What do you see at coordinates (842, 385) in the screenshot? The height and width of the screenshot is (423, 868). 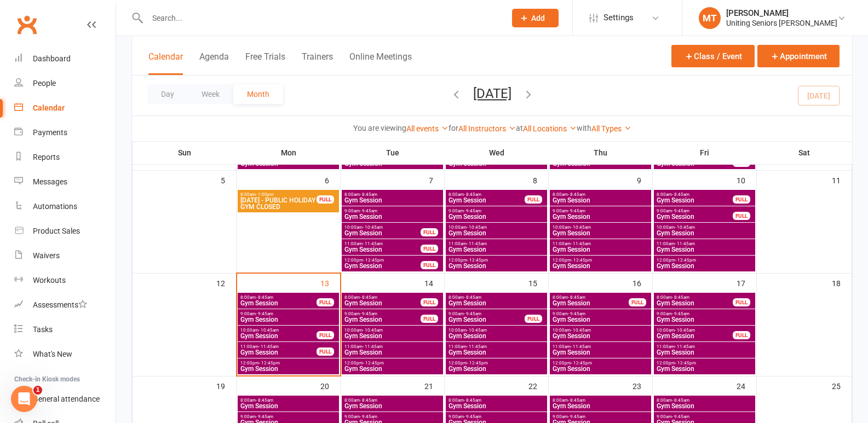 I see `div: 25` at bounding box center [842, 385].